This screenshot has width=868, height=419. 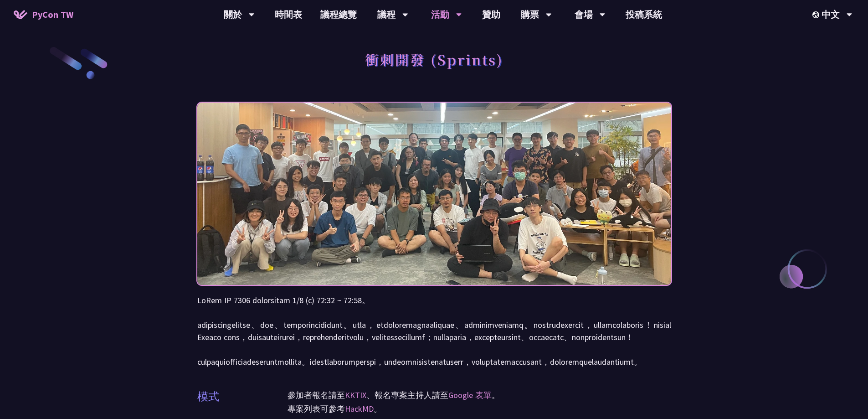 What do you see at coordinates (434, 194) in the screenshot?
I see `img: Photo of PyCon Taiwan Sprints` at bounding box center [434, 194].